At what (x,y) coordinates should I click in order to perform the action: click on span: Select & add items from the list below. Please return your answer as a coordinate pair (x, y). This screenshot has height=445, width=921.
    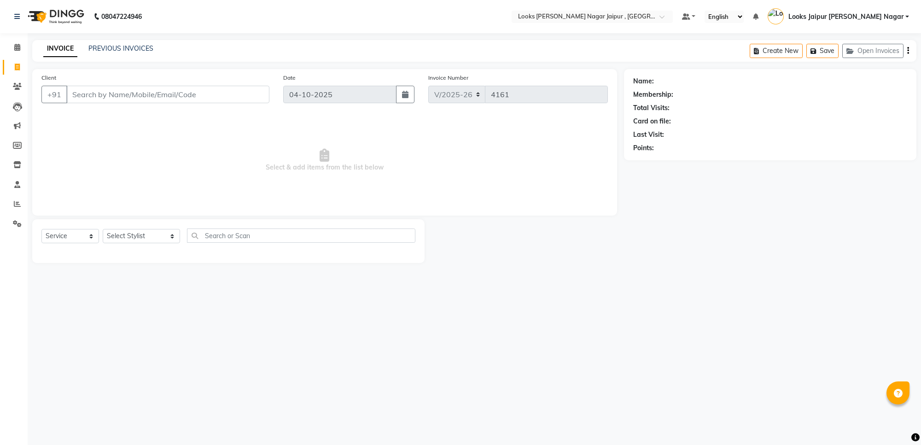
    Looking at the image, I should click on (325, 160).